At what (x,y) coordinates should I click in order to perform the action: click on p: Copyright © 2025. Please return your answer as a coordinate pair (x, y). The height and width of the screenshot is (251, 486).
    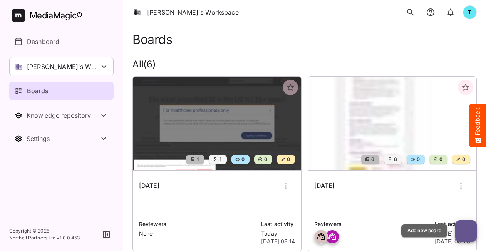
    Looking at the image, I should click on (45, 231).